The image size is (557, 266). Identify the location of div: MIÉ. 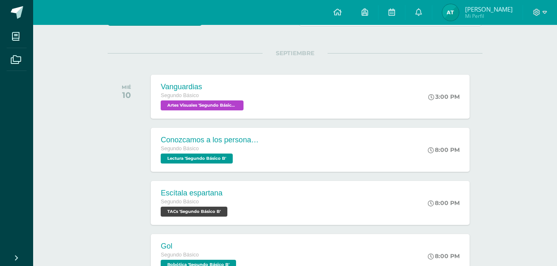
(126, 87).